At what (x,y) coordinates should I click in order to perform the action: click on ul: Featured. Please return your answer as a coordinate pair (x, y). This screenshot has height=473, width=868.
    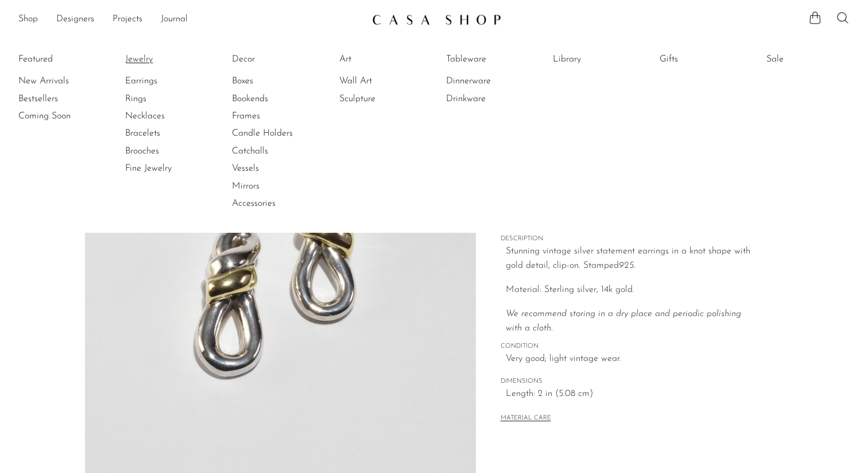
    Looking at the image, I should click on (61, 98).